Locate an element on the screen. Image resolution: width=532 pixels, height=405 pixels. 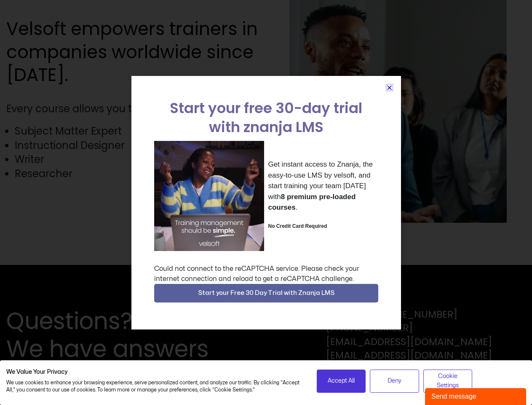
p: We use cookies to enhance your browsing experience, serve personalized content, and analyze our t... is located at coordinates (155, 386).